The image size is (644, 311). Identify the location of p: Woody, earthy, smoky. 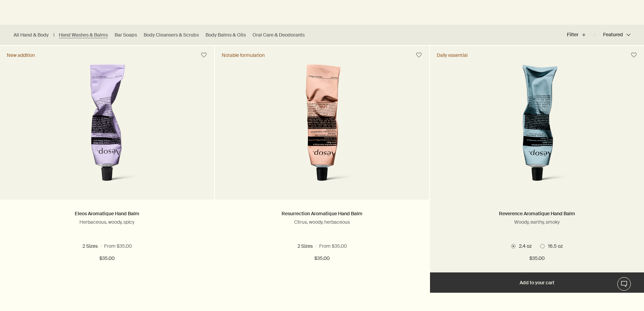
(537, 222).